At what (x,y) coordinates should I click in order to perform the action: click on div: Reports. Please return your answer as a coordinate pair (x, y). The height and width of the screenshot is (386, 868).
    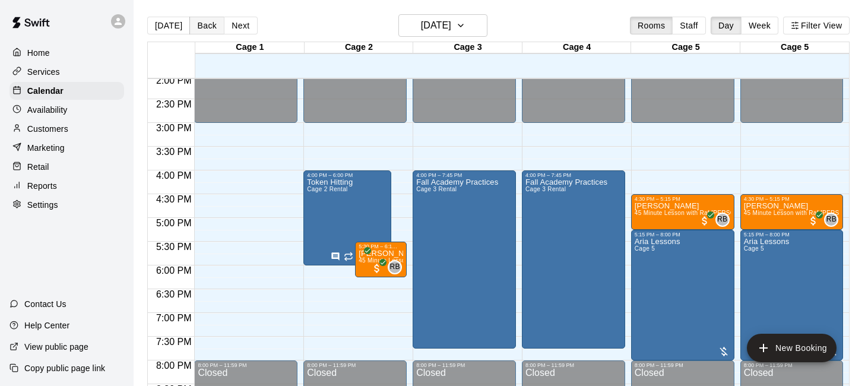
    Looking at the image, I should click on (66, 186).